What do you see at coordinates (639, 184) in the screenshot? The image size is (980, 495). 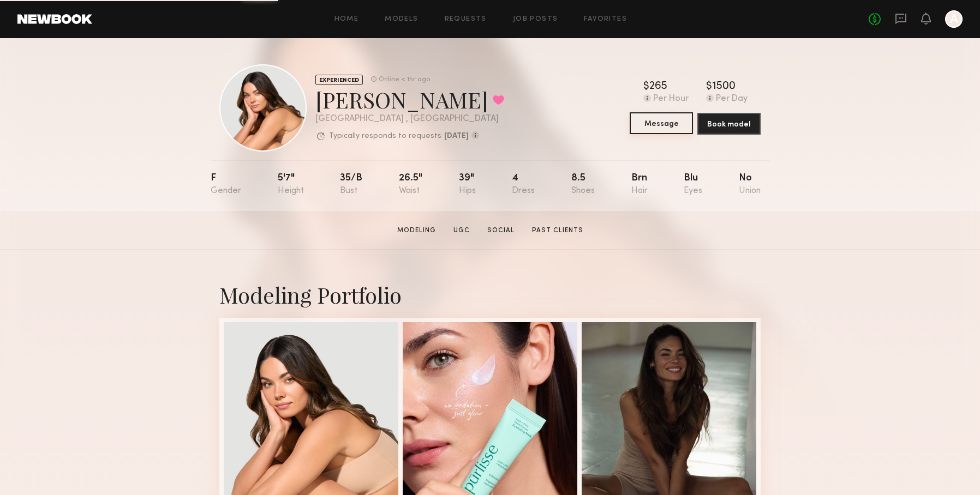 I see `div: Brn` at bounding box center [639, 184].